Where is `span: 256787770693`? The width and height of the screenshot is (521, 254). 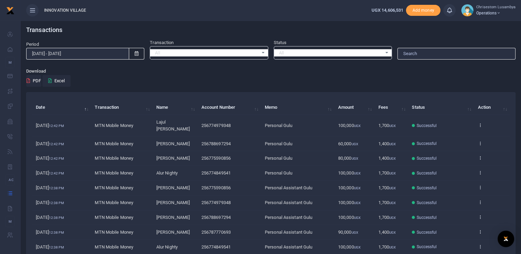
span: 256787770693 is located at coordinates (216, 232).